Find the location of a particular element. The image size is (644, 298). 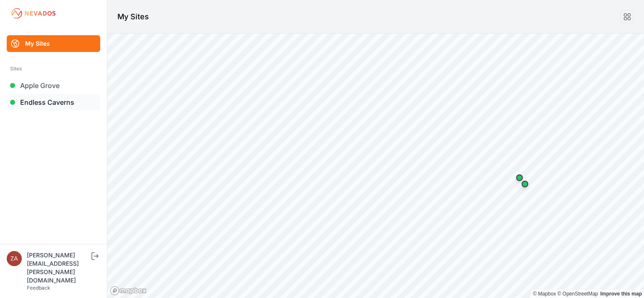

a: Feedback is located at coordinates (39, 288).